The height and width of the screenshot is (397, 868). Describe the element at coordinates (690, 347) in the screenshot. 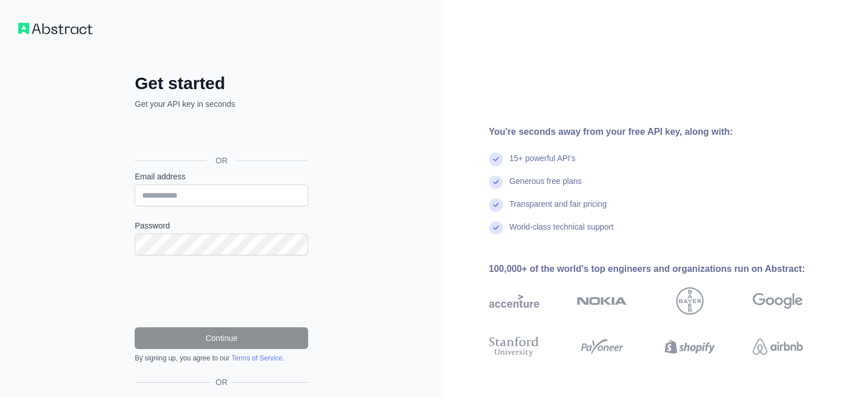

I see `img: shopify` at that location.